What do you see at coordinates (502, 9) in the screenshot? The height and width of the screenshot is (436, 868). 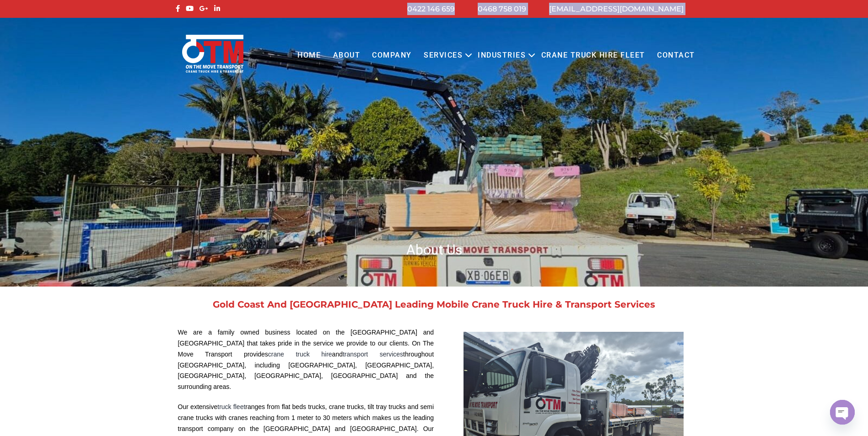 I see `a: 0468 758 019` at bounding box center [502, 9].